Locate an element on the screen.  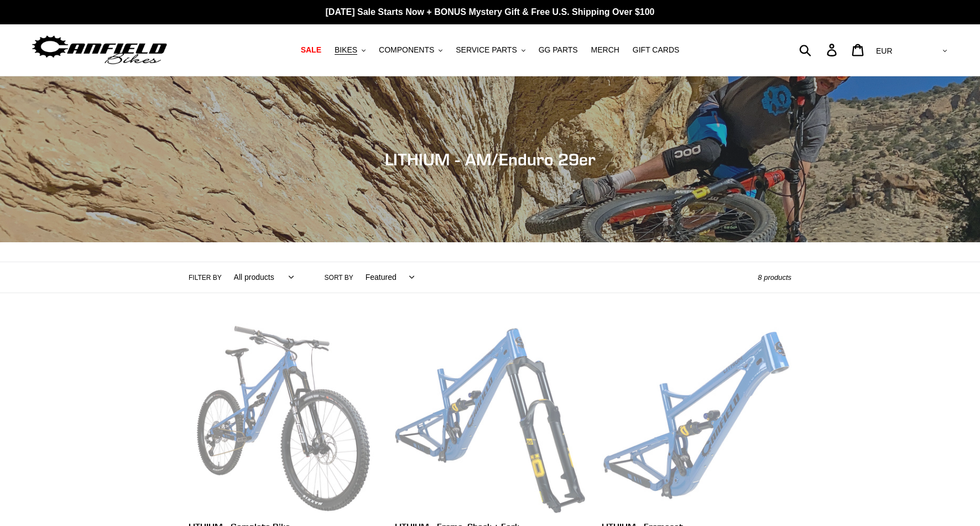
label: Filter by is located at coordinates (205, 278).